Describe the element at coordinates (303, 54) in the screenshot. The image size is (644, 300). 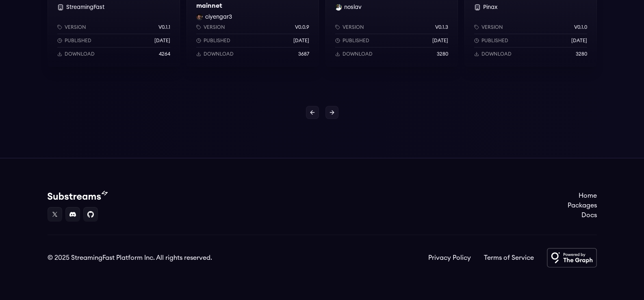
I see `p: 3687` at that location.